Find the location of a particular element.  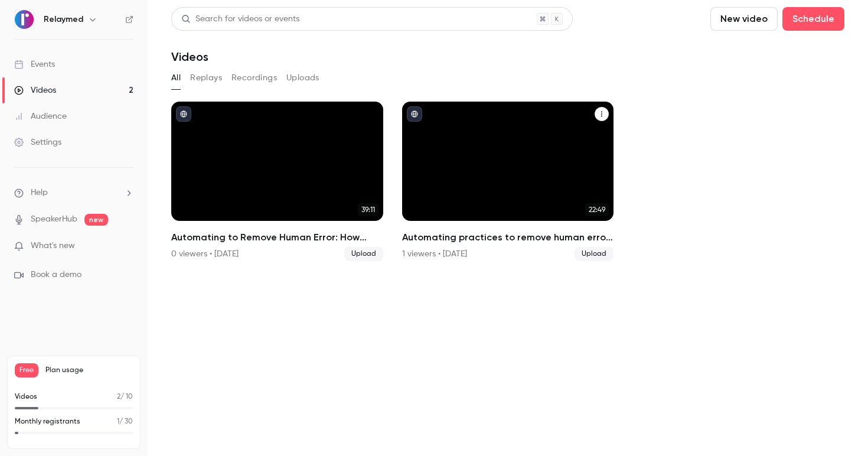

button: Uploads is located at coordinates (303, 78).